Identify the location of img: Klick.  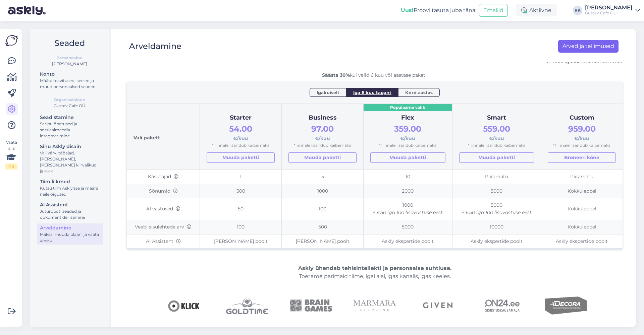
(184, 306).